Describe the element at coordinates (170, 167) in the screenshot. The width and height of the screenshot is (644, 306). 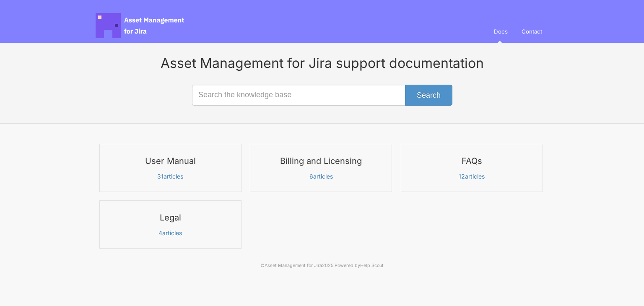
I see `a: User Manual 31articles` at that location.